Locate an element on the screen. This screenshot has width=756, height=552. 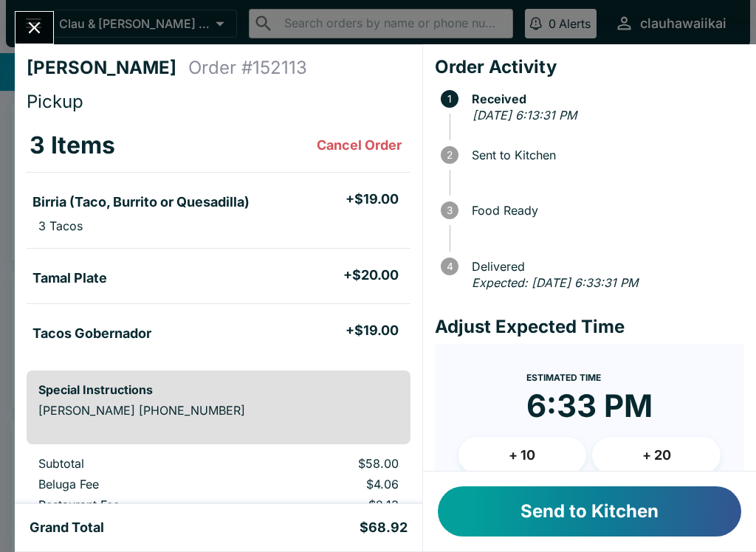
text: 3 is located at coordinates (450, 210).